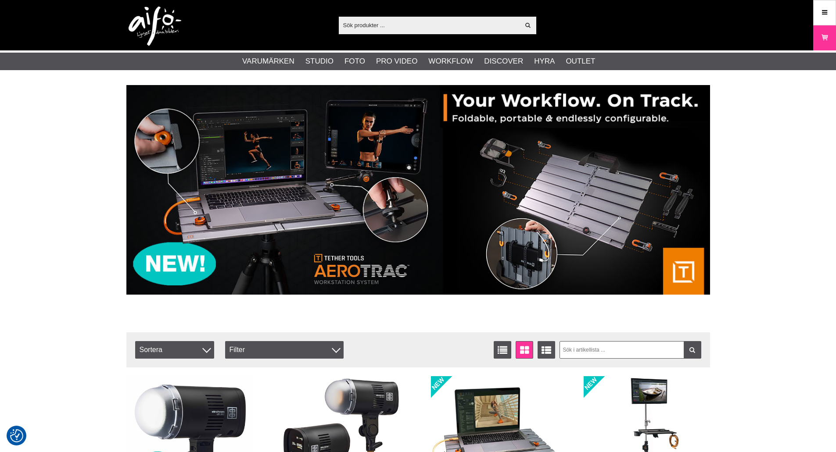 This screenshot has height=452, width=836. I want to click on a: Fönstervisning, so click(524, 350).